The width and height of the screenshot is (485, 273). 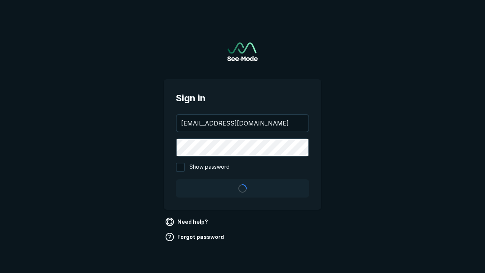 What do you see at coordinates (195, 237) in the screenshot?
I see `a: Forgot password` at bounding box center [195, 237].